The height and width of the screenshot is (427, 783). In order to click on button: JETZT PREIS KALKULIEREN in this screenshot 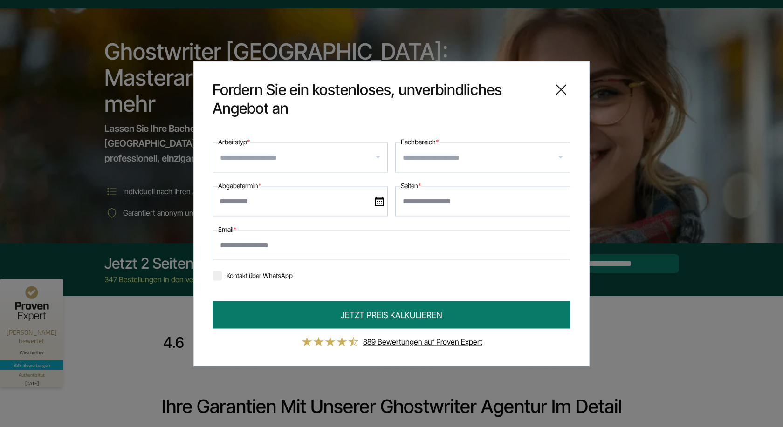, I will do `click(391, 314)`.